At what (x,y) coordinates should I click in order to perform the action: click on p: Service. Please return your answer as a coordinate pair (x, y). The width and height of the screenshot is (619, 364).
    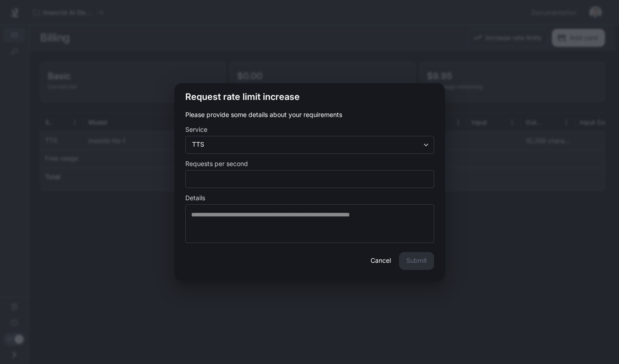
    Looking at the image, I should click on (196, 129).